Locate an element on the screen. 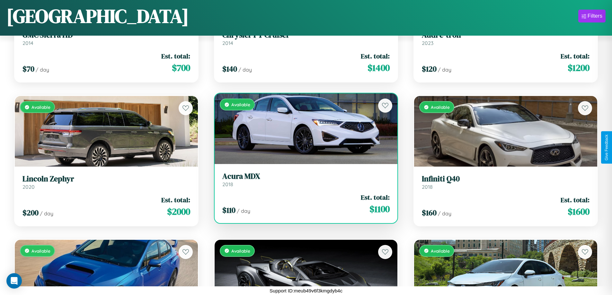 The width and height of the screenshot is (612, 295). span: $ 140 is located at coordinates (230, 69).